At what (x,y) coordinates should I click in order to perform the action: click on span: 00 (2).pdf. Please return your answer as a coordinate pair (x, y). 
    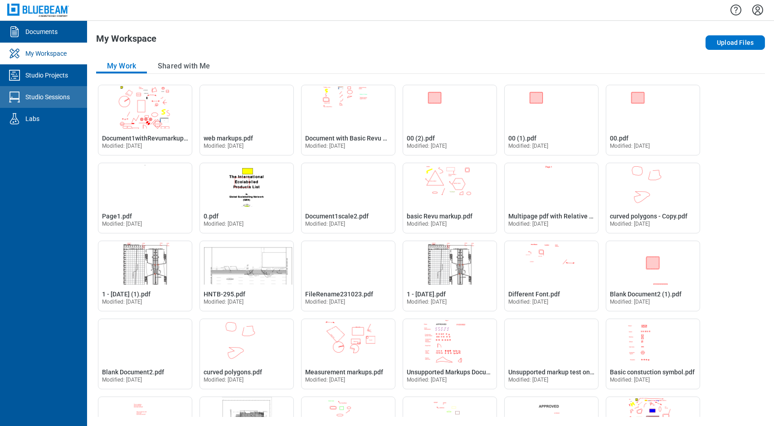
    Looking at the image, I should click on (421, 138).